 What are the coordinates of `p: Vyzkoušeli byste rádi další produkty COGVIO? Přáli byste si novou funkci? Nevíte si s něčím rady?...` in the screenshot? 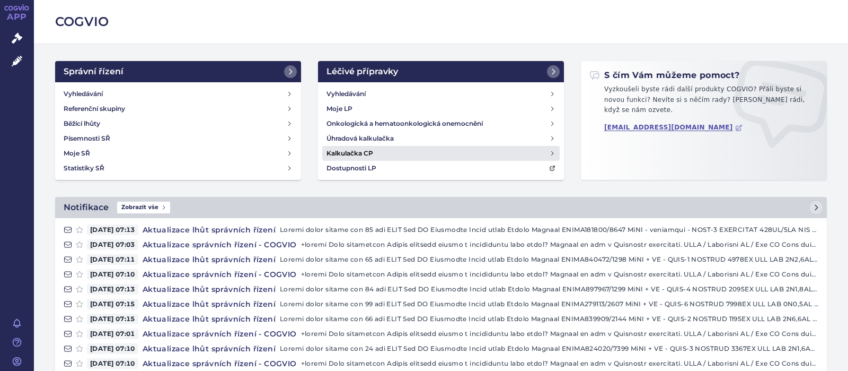 It's located at (704, 102).